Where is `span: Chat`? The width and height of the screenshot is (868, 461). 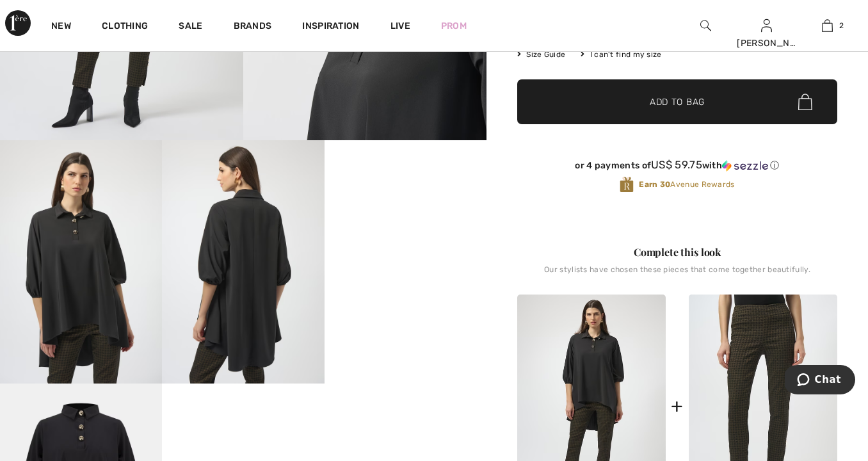 span: Chat is located at coordinates (43, 15).